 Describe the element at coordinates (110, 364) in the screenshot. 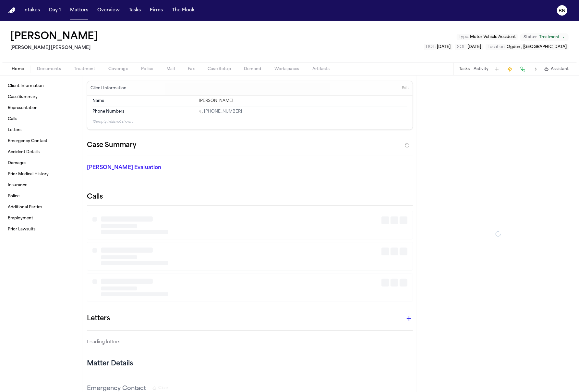

I see `h2: Matter Details` at that location.